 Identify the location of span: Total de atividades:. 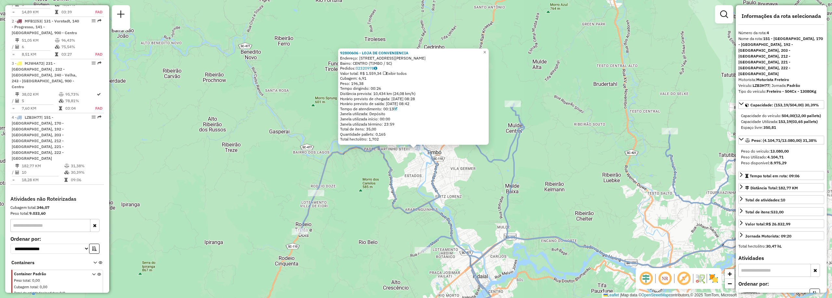
(765, 200).